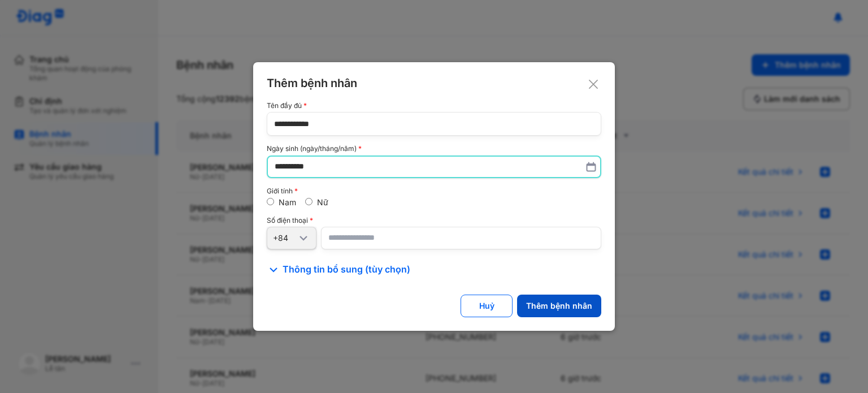  Describe the element at coordinates (287, 202) in the screenshot. I see `label: Nam` at that location.